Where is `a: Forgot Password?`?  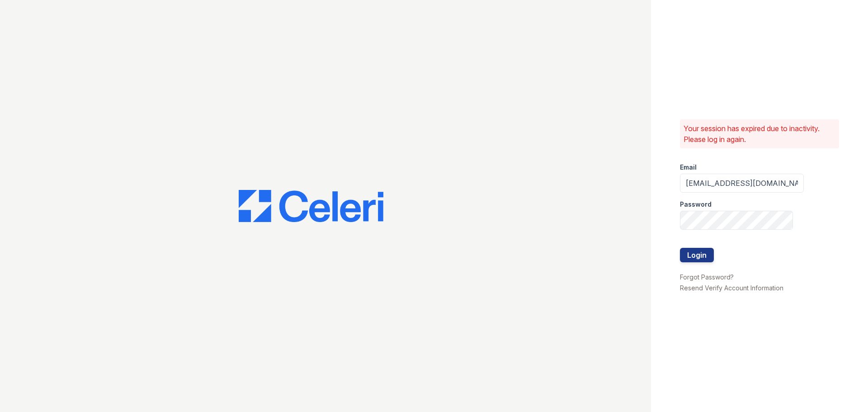
a: Forgot Password? is located at coordinates (707, 277).